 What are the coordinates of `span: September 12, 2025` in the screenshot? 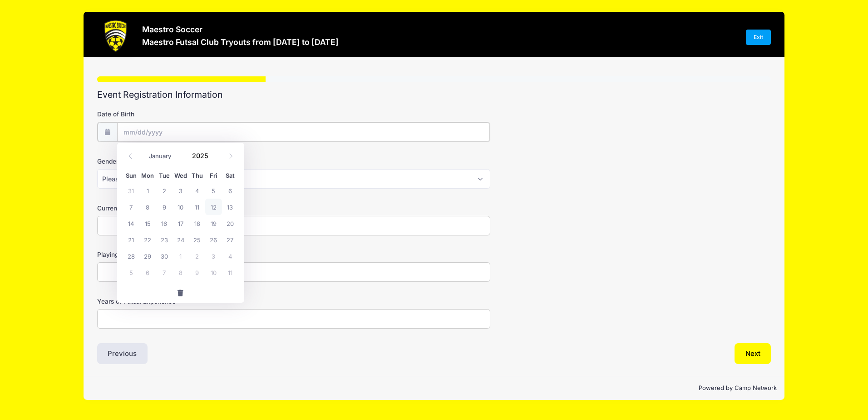 It's located at (214, 207).